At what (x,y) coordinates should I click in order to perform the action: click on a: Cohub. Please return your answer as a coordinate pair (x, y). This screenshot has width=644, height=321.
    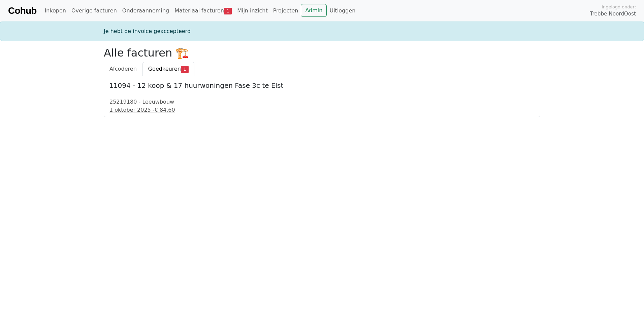
    Looking at the image, I should click on (23, 11).